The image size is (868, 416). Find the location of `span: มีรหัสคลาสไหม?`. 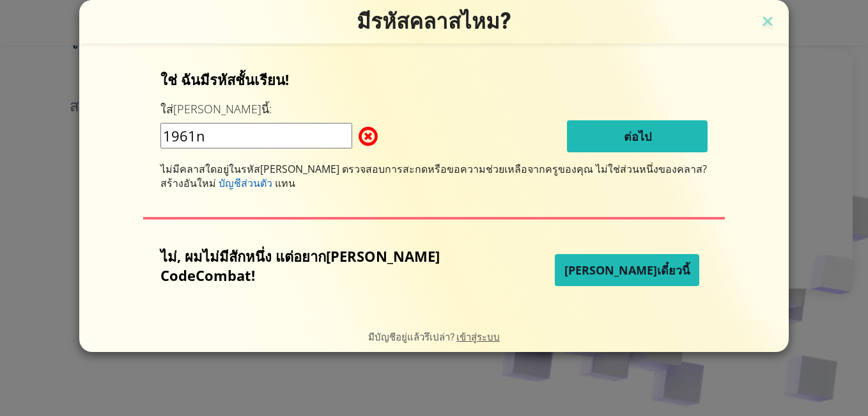

span: มีรหัสคลาสไหม? is located at coordinates (434, 21).